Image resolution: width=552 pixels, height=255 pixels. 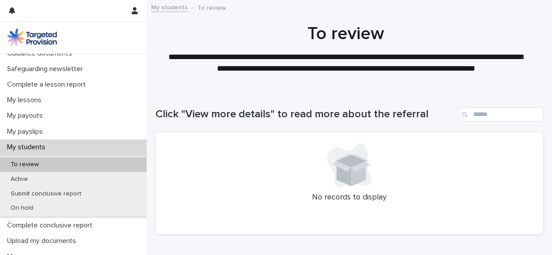 What do you see at coordinates (27, 131) in the screenshot?
I see `p: My payslips` at bounding box center [27, 131].